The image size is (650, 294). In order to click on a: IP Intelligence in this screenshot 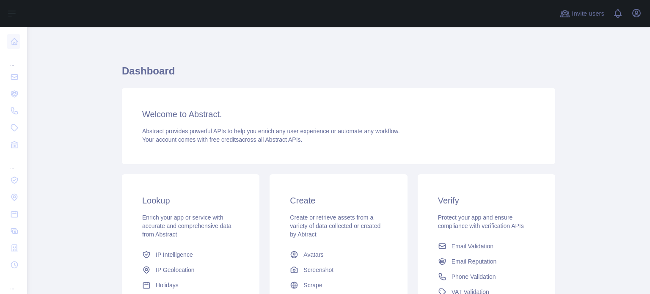, I will do `click(190, 255)`.